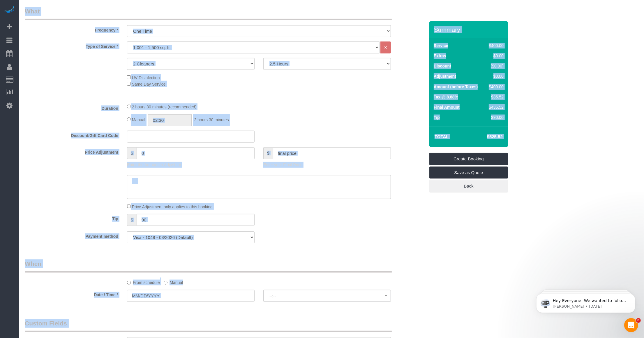  Describe the element at coordinates (469, 159) in the screenshot. I see `a: Create Booking` at that location.